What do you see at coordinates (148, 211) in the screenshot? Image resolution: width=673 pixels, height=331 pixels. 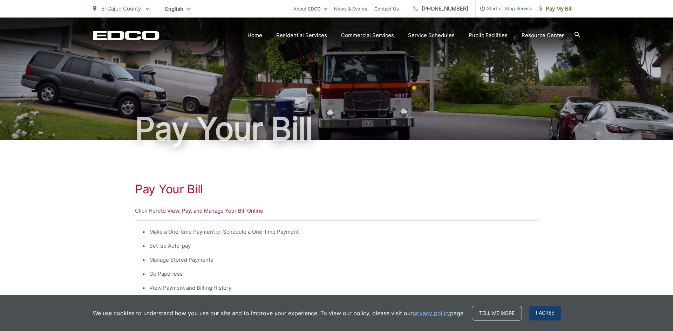 I see `a: Click Here` at bounding box center [148, 211].